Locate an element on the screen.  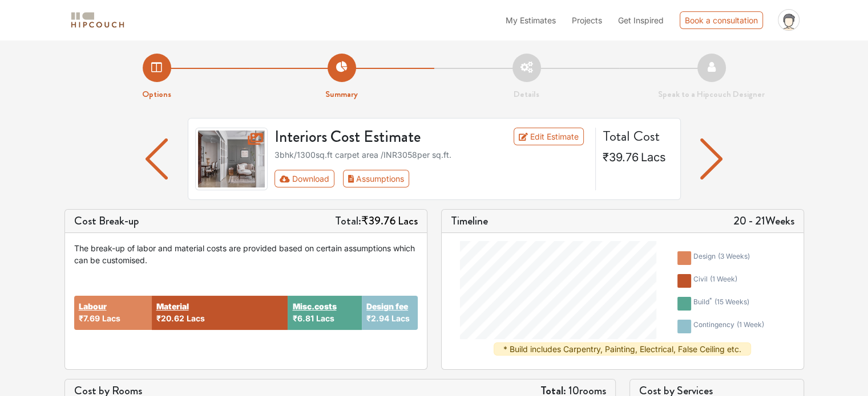
h4: Total Cost is located at coordinates (637, 136).